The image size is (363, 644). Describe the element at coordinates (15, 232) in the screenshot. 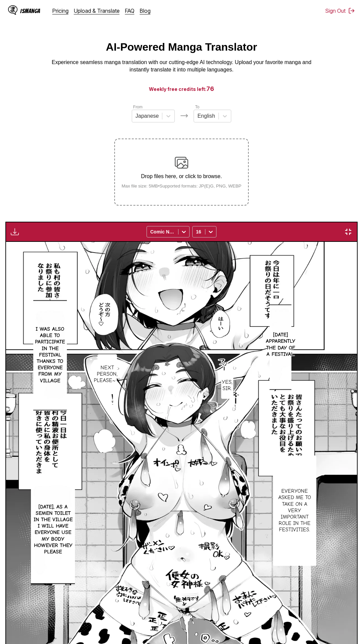

I see `img: Download translated images` at that location.